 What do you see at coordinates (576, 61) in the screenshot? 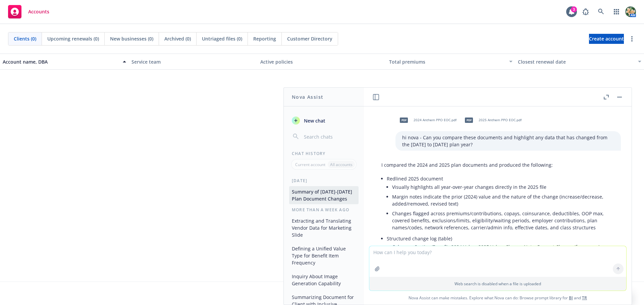
I see `div: Closest renewal date` at bounding box center [576, 61].